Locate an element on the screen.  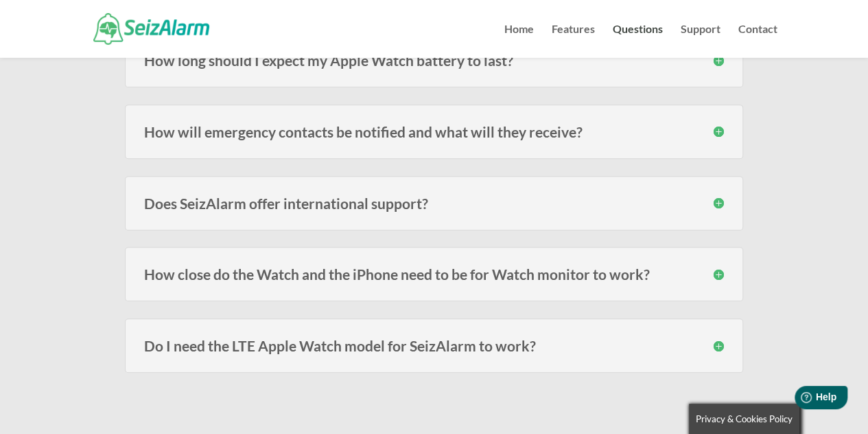
a: Support is located at coordinates (701, 41).